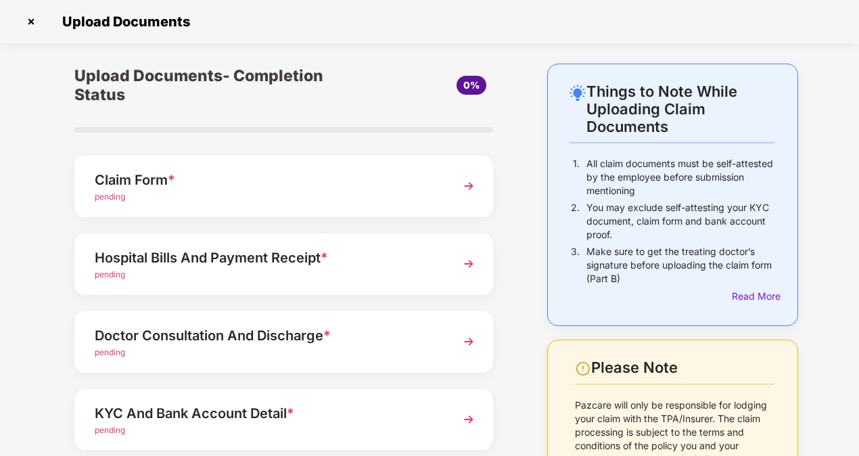 Image resolution: width=859 pixels, height=456 pixels. I want to click on p: 2., so click(575, 221).